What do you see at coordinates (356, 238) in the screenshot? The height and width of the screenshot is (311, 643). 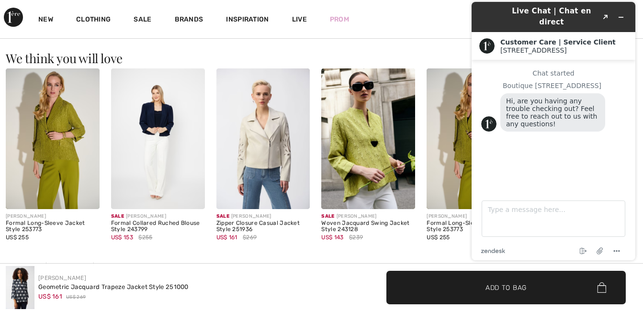 I see `span: $239` at bounding box center [356, 238].